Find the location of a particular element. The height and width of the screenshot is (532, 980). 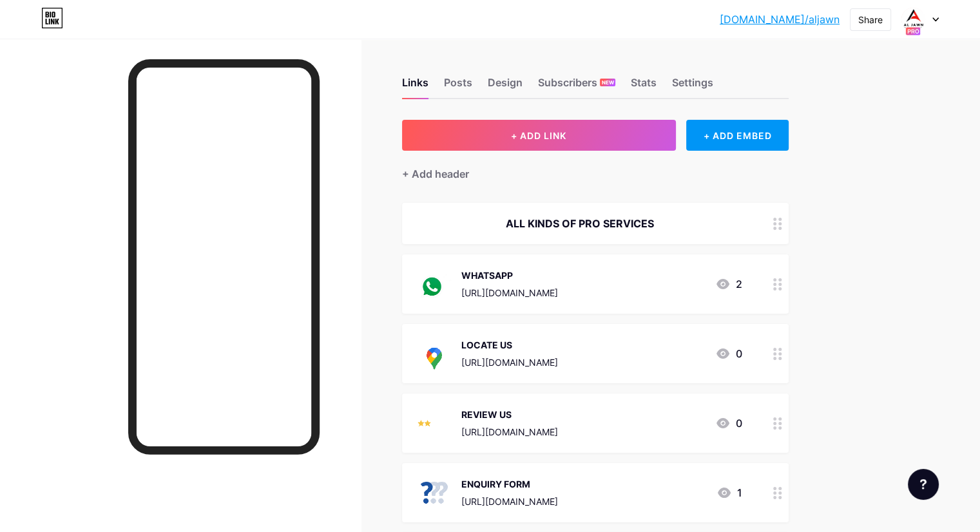

div: + ADD EMBED is located at coordinates (737, 135).